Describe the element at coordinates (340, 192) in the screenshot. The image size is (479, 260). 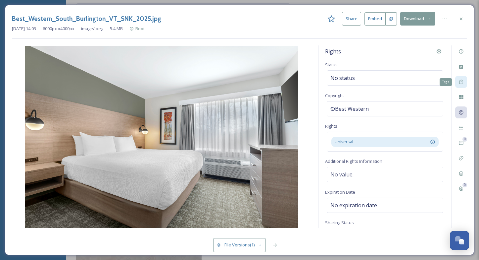
I see `span: Expiration Date` at that location.